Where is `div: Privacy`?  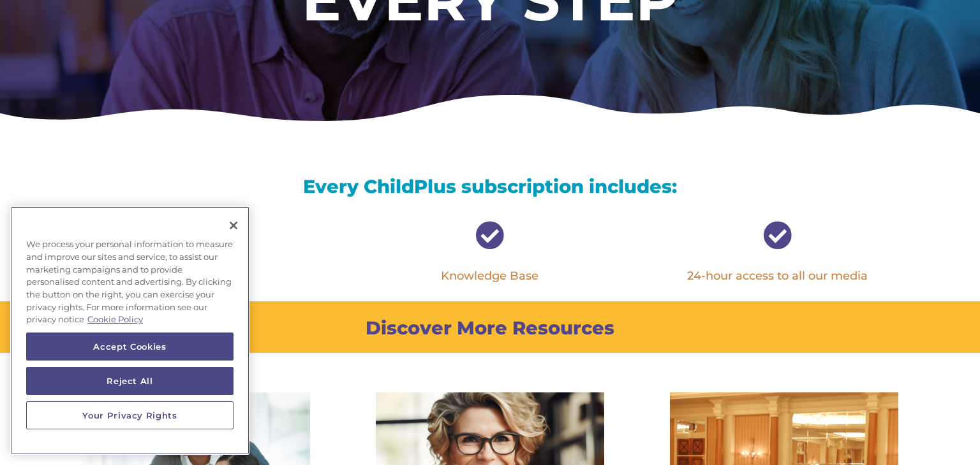 div: Privacy is located at coordinates (129, 330).